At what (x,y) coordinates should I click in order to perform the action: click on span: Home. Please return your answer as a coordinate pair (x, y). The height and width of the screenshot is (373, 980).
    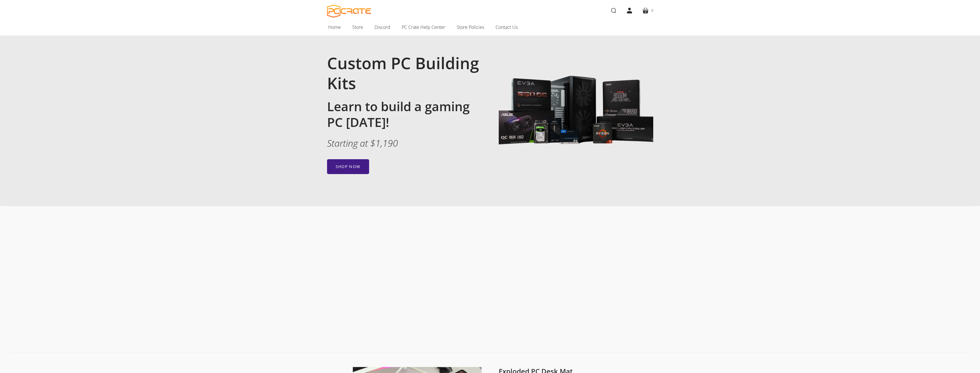
    Looking at the image, I should click on (335, 27).